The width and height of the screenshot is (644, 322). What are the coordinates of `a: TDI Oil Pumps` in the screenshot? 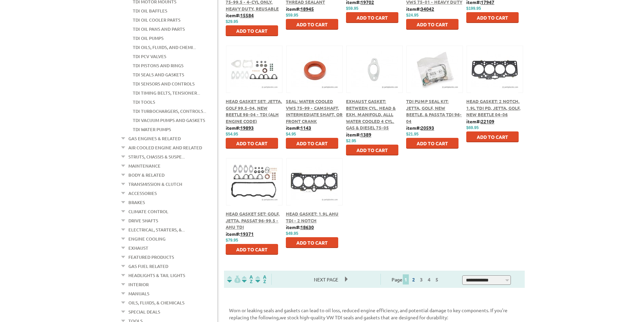 It's located at (148, 38).